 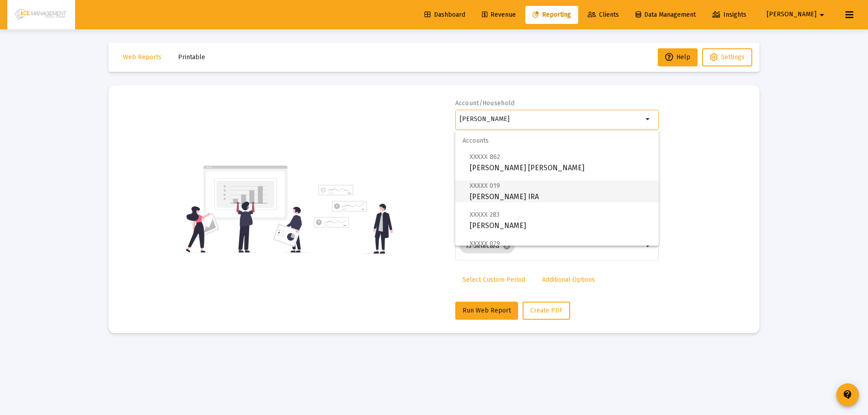 I want to click on mat-chip-list: Selection, so click(x=551, y=246).